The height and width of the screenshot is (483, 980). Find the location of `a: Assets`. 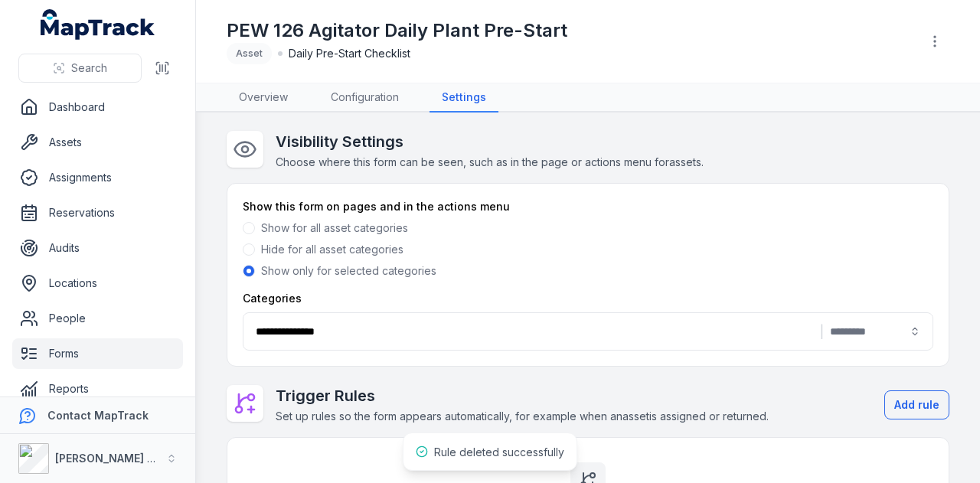

a: Assets is located at coordinates (97, 143).